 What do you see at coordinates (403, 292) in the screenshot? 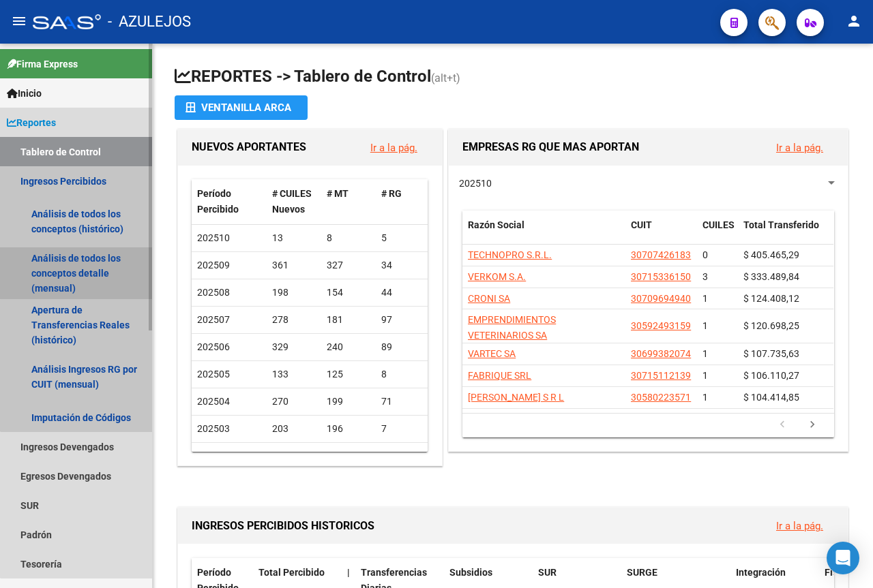
I see `div: 44` at bounding box center [403, 292].